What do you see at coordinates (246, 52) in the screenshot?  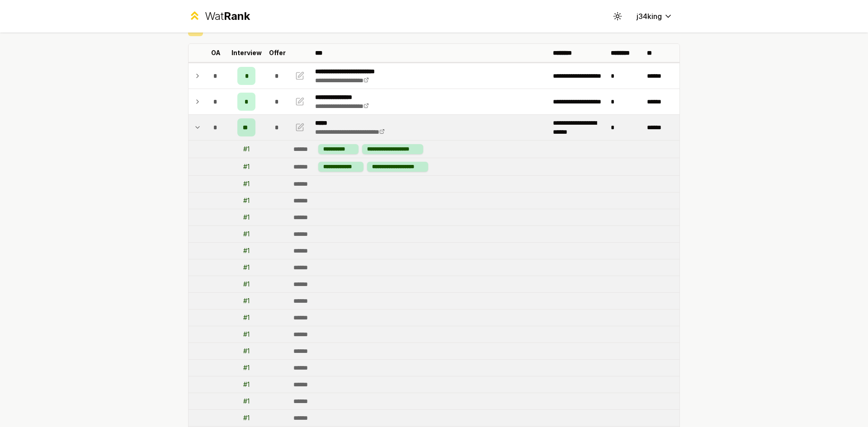 I see `p: Interview` at bounding box center [246, 52].